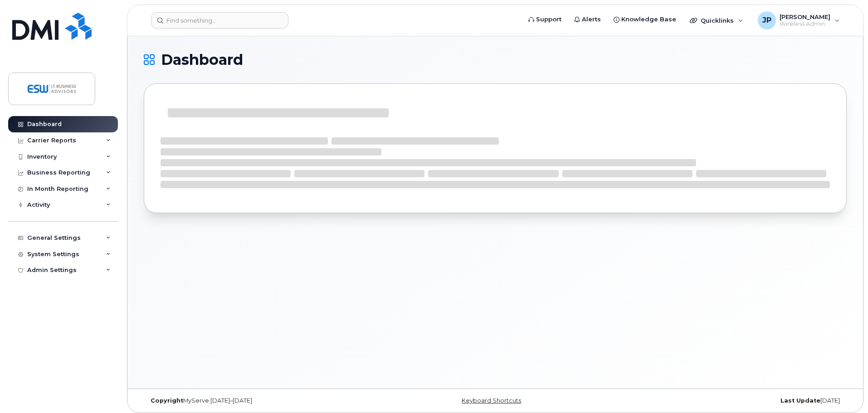 This screenshot has height=413, width=868. What do you see at coordinates (491, 401) in the screenshot?
I see `a: Keyboard Shortcuts` at bounding box center [491, 401].